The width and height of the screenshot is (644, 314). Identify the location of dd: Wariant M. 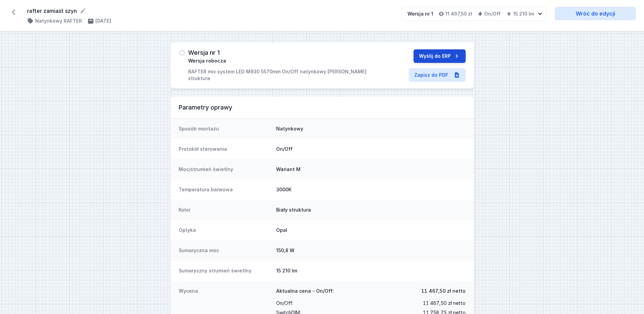
(371, 169).